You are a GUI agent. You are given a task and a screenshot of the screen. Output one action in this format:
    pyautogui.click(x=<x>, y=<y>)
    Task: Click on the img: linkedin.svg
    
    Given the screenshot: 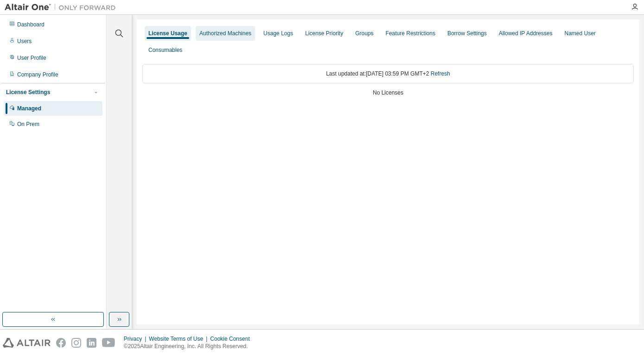 What is the action you would take?
    pyautogui.click(x=91, y=343)
    